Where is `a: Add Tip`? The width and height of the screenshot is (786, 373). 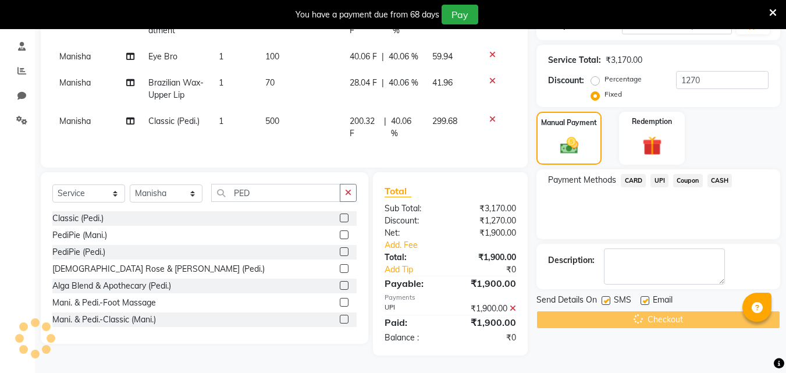
a: Add Tip is located at coordinates (419, 269).